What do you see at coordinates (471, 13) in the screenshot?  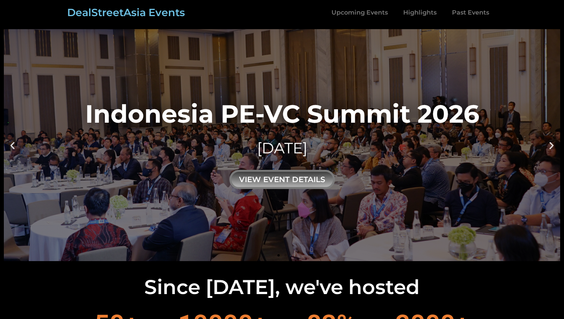 I see `a: Past Events` at bounding box center [471, 13].